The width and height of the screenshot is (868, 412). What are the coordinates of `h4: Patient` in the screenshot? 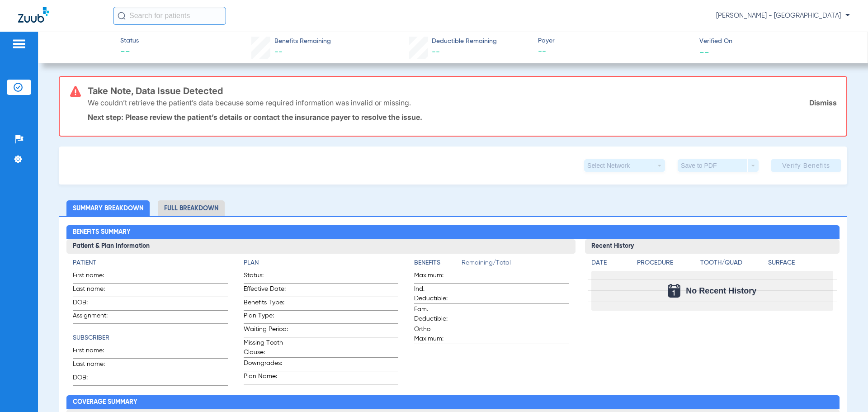 It's located at (150, 262).